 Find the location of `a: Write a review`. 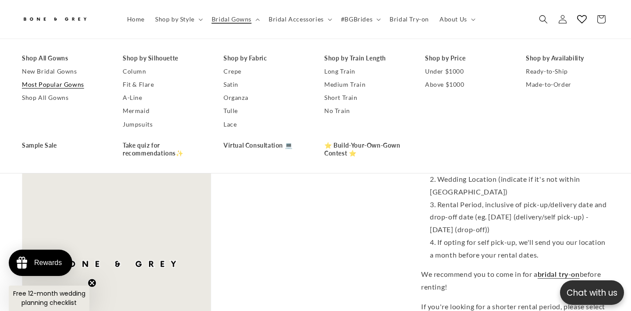

a: Write a review is located at coordinates (78, 53).